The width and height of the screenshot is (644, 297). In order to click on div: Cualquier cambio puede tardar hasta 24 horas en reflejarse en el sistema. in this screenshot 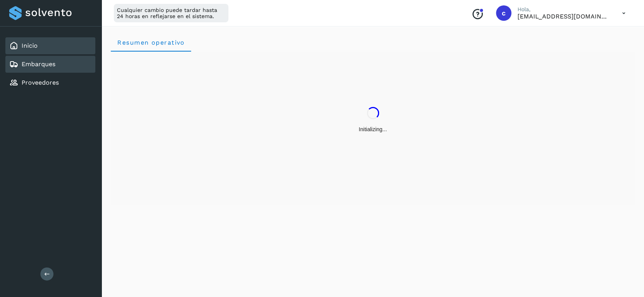, I will do `click(171, 13)`.